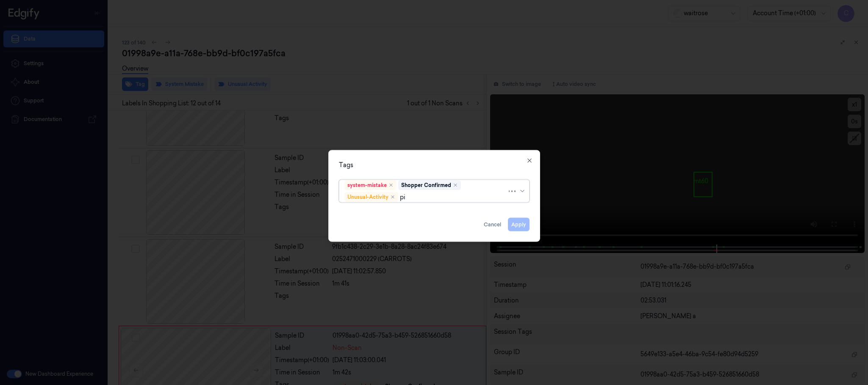 The width and height of the screenshot is (868, 385). Describe the element at coordinates (391, 185) in the screenshot. I see `div: Remove ,system-mistake` at that location.